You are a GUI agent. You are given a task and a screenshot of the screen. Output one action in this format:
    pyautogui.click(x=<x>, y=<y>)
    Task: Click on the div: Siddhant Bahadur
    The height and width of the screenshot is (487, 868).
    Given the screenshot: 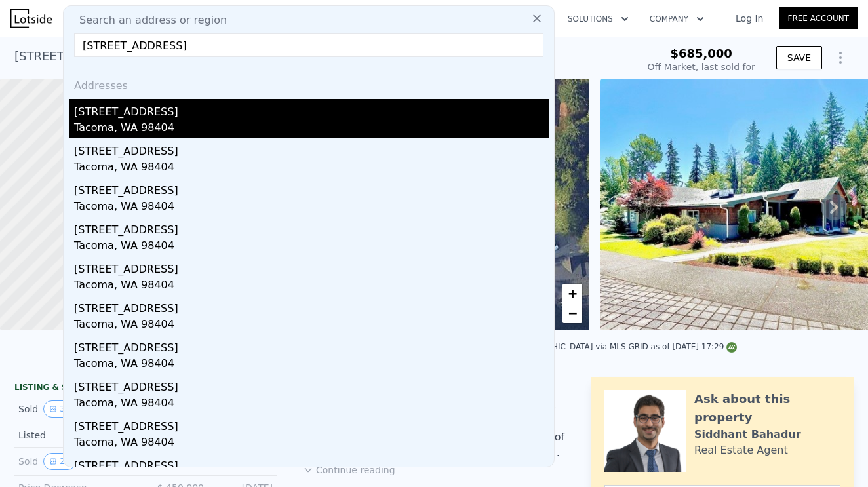 What is the action you would take?
    pyautogui.click(x=747, y=434)
    